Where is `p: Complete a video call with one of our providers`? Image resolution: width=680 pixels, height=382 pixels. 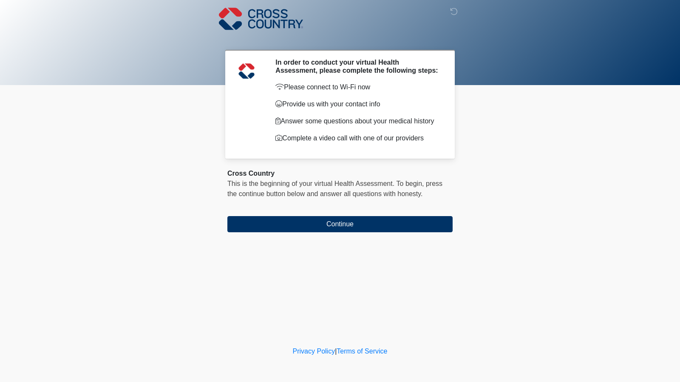
p: Complete a video call with one of our providers is located at coordinates (358, 138).